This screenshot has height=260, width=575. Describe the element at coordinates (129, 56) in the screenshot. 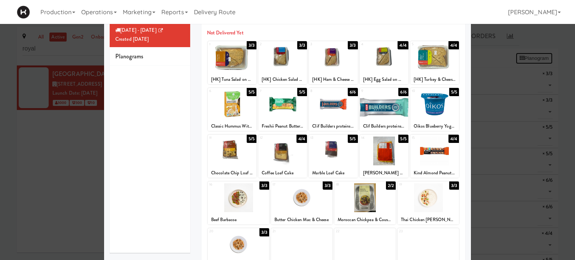

I see `span: Planograms` at that location.